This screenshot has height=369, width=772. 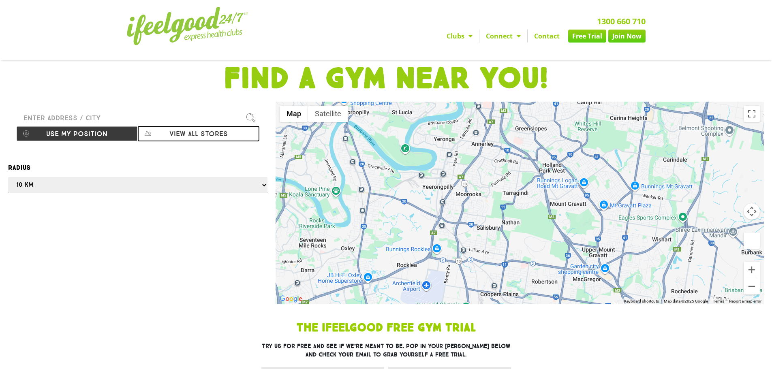 What do you see at coordinates (621, 21) in the screenshot?
I see `a: 1300 660 710` at bounding box center [621, 21].